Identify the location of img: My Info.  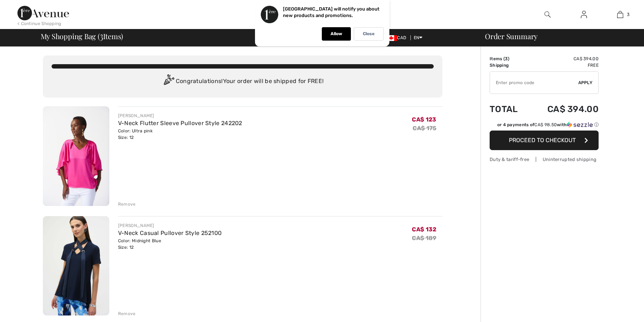
(583, 15).